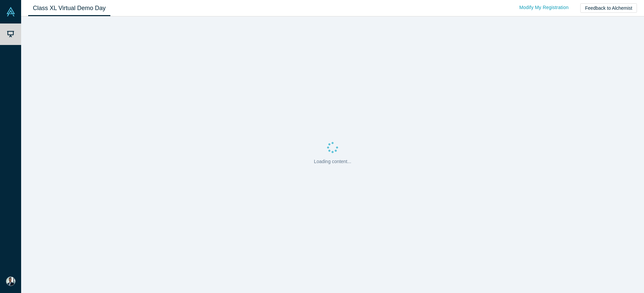  What do you see at coordinates (11, 281) in the screenshot?
I see `img: Papi Menon's Account` at bounding box center [11, 281].